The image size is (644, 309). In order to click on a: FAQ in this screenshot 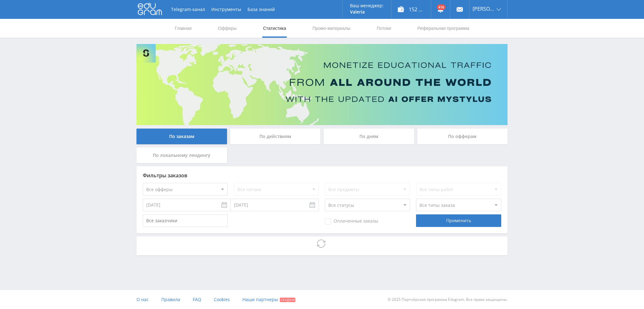, I will do `click(197, 299)`.